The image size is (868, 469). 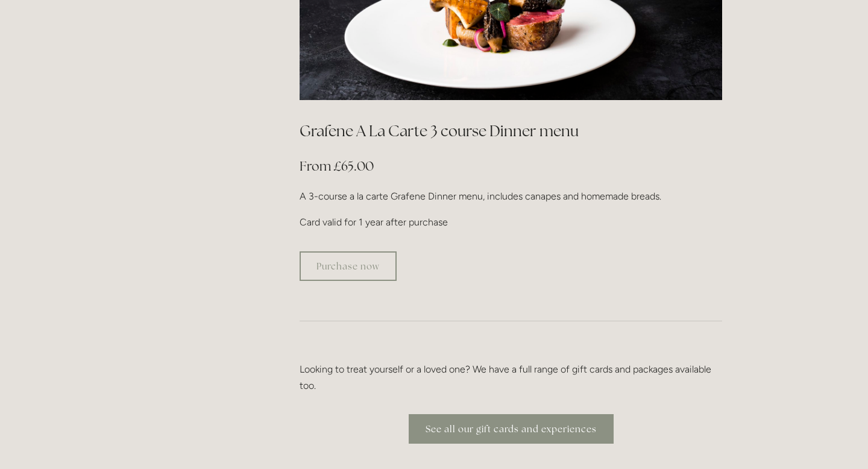 I want to click on a: Purchase now, so click(x=348, y=266).